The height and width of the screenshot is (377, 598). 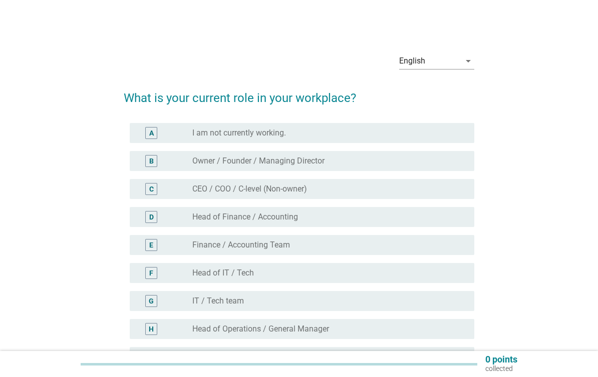 I want to click on p: 0 points, so click(x=501, y=360).